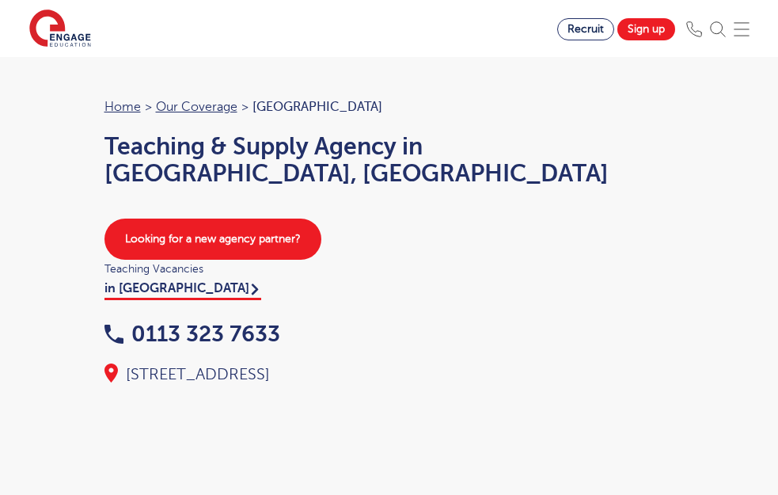  Describe the element at coordinates (60, 29) in the screenshot. I see `img: Engage Education` at that location.